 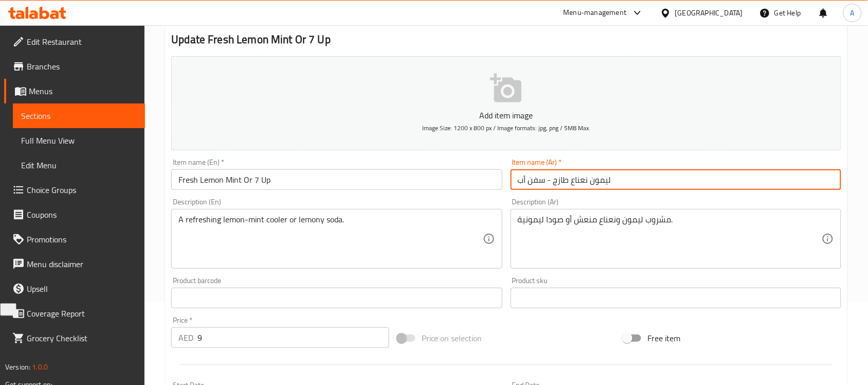 I want to click on a: Grocery Checklist, so click(x=74, y=339).